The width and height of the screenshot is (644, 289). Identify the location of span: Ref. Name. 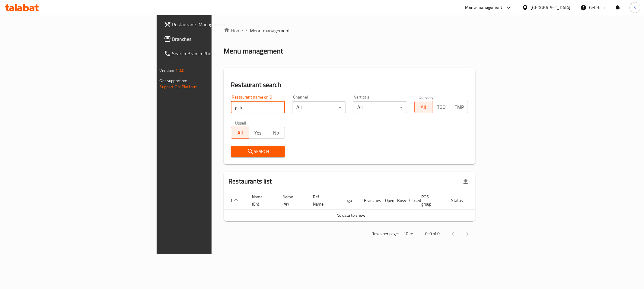
(322, 200).